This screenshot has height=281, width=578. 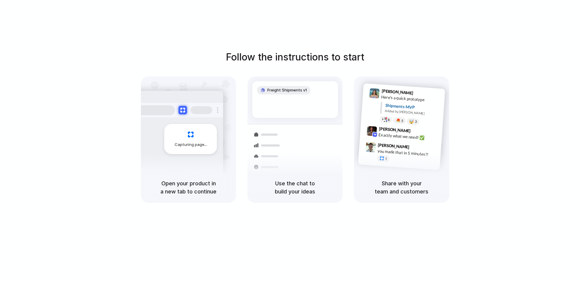 What do you see at coordinates (413, 107) in the screenshot?
I see `div: Shipments MVP` at bounding box center [413, 107].